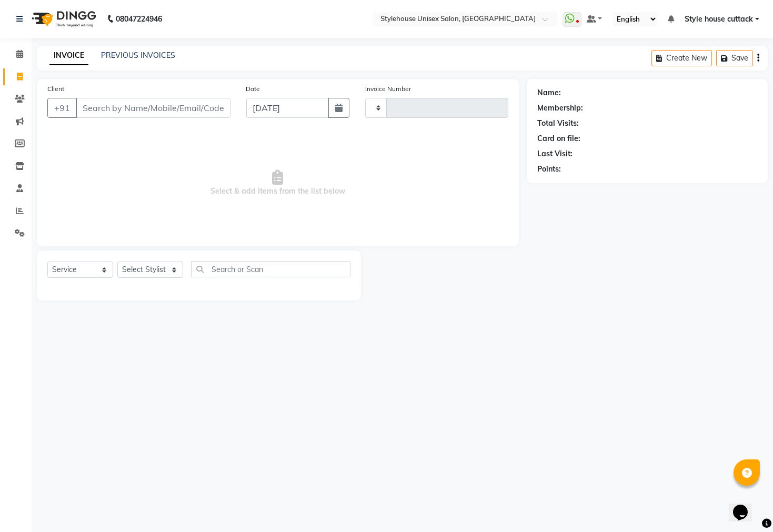  What do you see at coordinates (681, 58) in the screenshot?
I see `button: Create New` at bounding box center [681, 58].